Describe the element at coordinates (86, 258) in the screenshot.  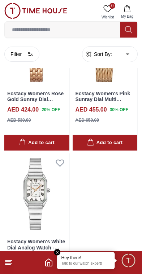
I see `div: Hey there!` at that location.